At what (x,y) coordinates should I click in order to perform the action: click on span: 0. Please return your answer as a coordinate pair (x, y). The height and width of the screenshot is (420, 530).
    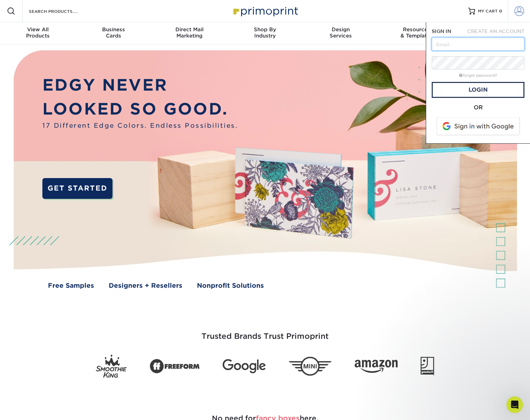
    Looking at the image, I should click on (500, 11).